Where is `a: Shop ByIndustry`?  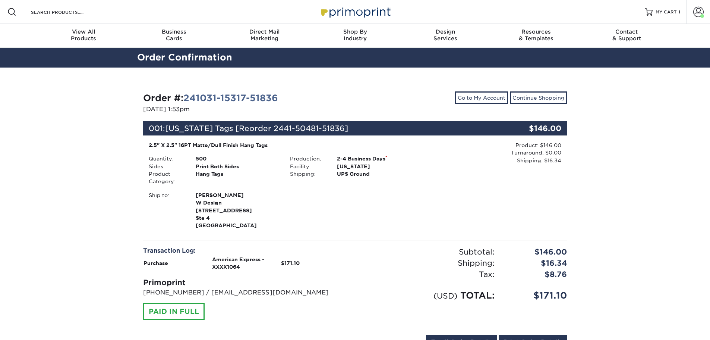 a: Shop ByIndustry is located at coordinates (355, 36).